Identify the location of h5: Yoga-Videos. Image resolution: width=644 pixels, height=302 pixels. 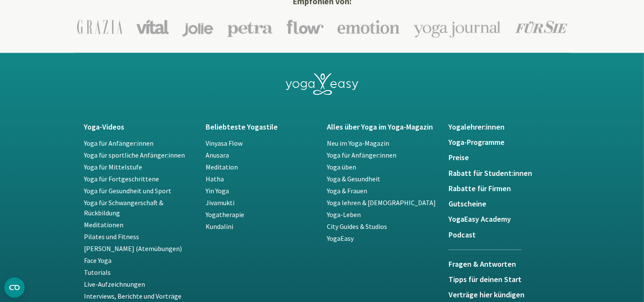
(140, 127).